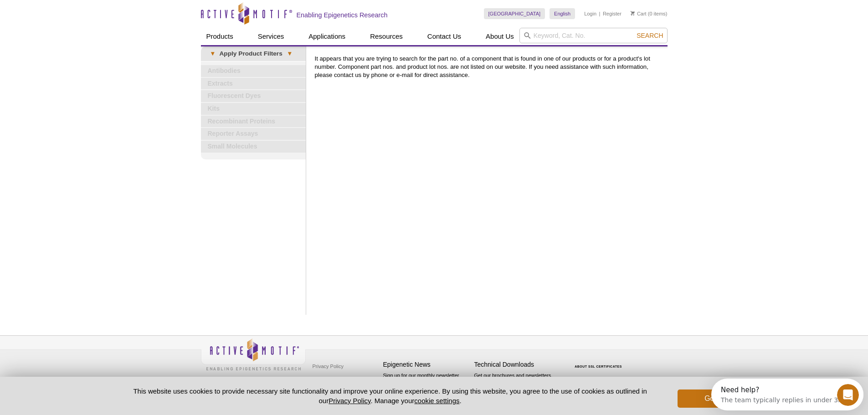  What do you see at coordinates (71, 12) in the screenshot?
I see `div: Need help?` at bounding box center [71, 12].